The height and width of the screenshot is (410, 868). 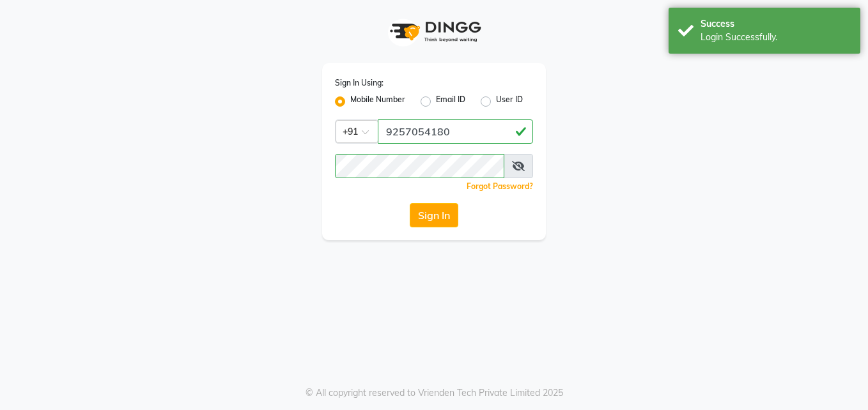 What do you see at coordinates (775, 37) in the screenshot?
I see `div: Login Successfully.` at bounding box center [775, 37].